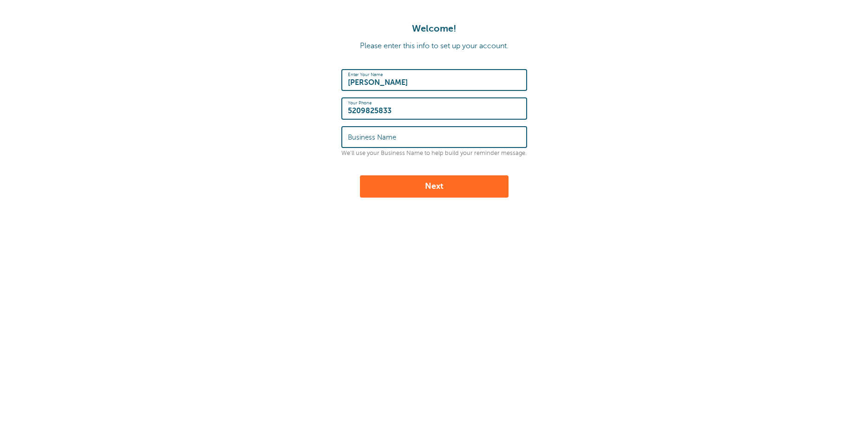  Describe the element at coordinates (372, 137) in the screenshot. I see `label: Business Name` at that location.